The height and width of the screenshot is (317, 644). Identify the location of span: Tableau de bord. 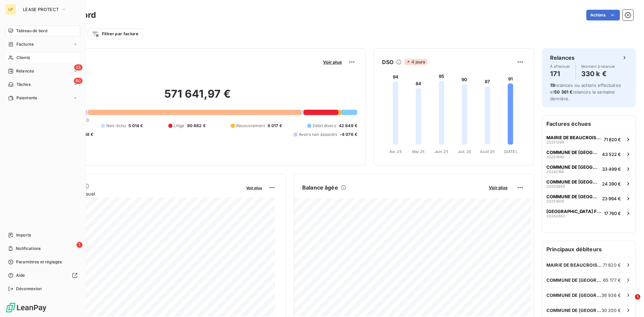
(31, 31).